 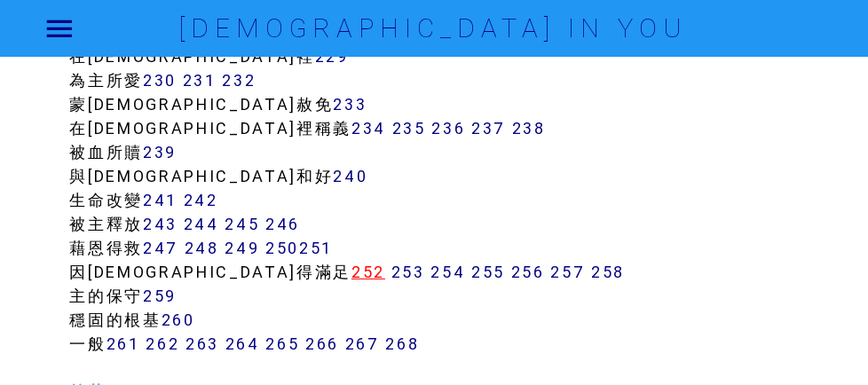 What do you see at coordinates (124, 343) in the screenshot?
I see `a: 261` at bounding box center [124, 343].